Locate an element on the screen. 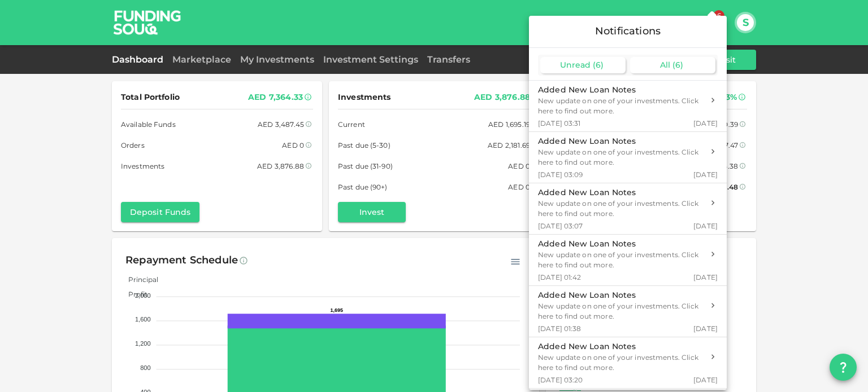 This screenshot has width=868, height=392. span: All is located at coordinates (665, 65).